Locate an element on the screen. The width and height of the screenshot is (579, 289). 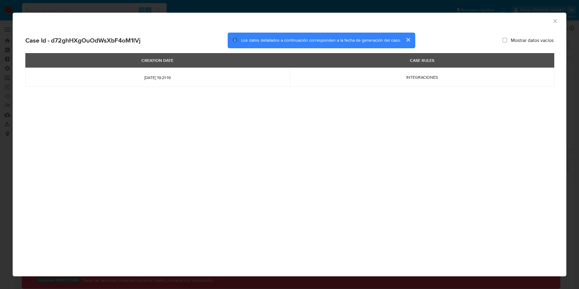
span: INTEGRACIONES is located at coordinates (422, 77).